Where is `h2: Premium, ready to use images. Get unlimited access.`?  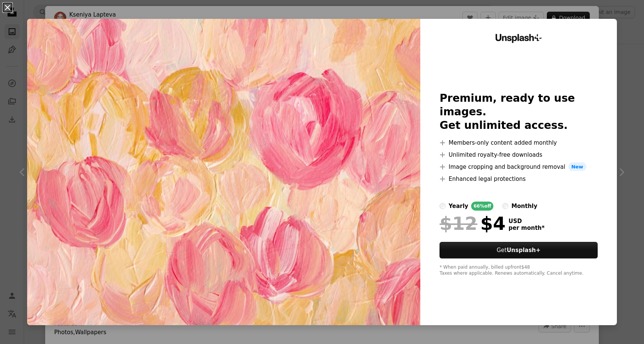 h2: Premium, ready to use images. Get unlimited access. is located at coordinates (518, 112).